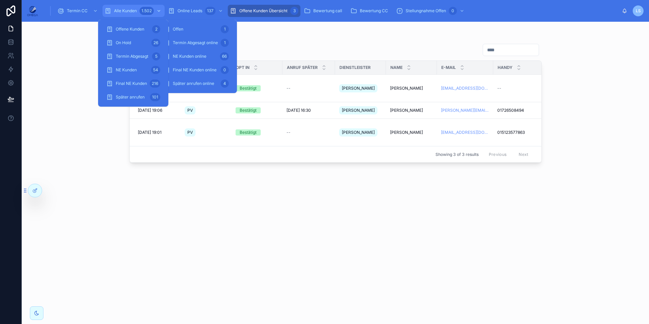 The width and height of the screenshot is (649, 324). What do you see at coordinates (133, 70) in the screenshot?
I see `a: NE Kunden54` at bounding box center [133, 70].